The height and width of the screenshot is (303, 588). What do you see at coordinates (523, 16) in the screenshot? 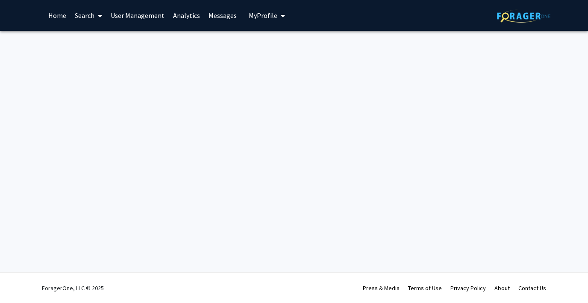
I see `img: ForagerOne Logo` at bounding box center [523, 16].